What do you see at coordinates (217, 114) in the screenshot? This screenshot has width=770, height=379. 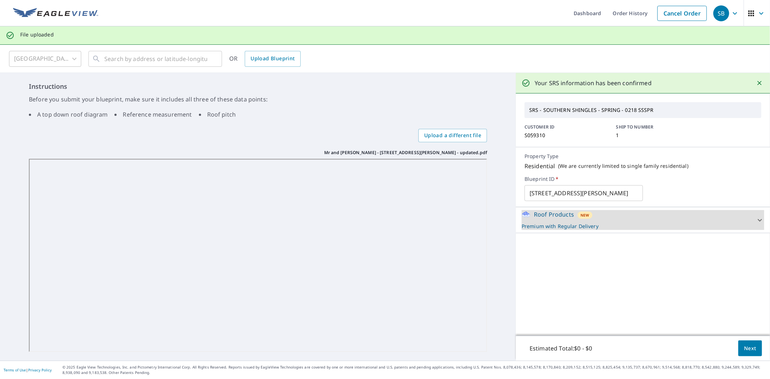 I see `li: Roof pitch` at bounding box center [217, 114].